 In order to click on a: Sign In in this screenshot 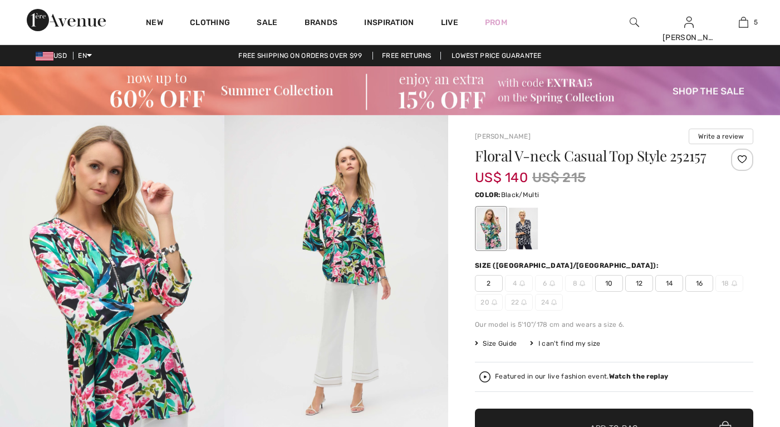, I will do `click(689, 22)`.